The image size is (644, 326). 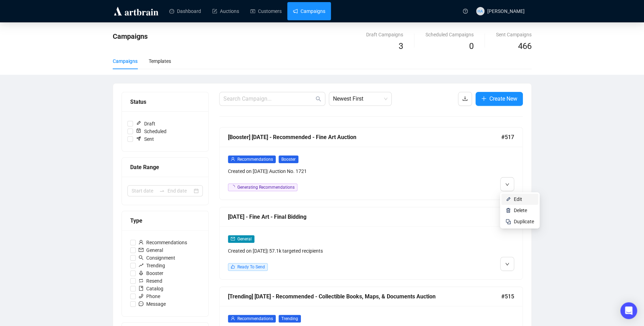 What do you see at coordinates (151, 289) in the screenshot?
I see `span: Catalog` at bounding box center [151, 289].